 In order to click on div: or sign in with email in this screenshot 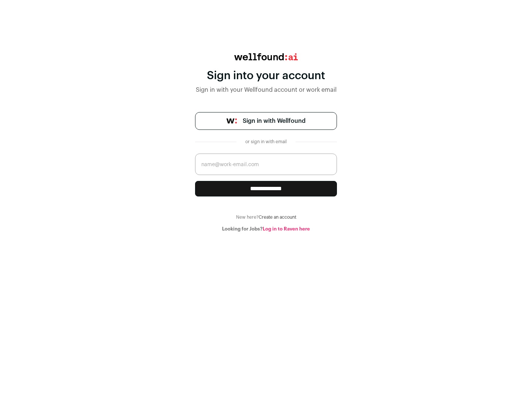, I will do `click(266, 142)`.